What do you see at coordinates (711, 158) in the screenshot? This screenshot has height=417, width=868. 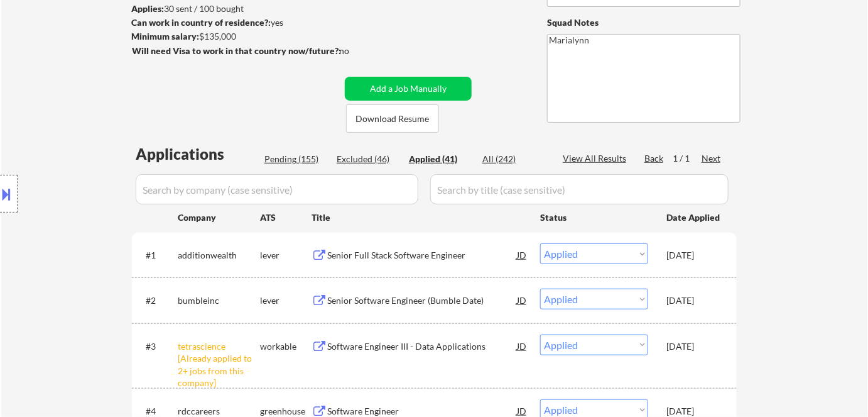 I see `div: Next` at bounding box center [711, 158].